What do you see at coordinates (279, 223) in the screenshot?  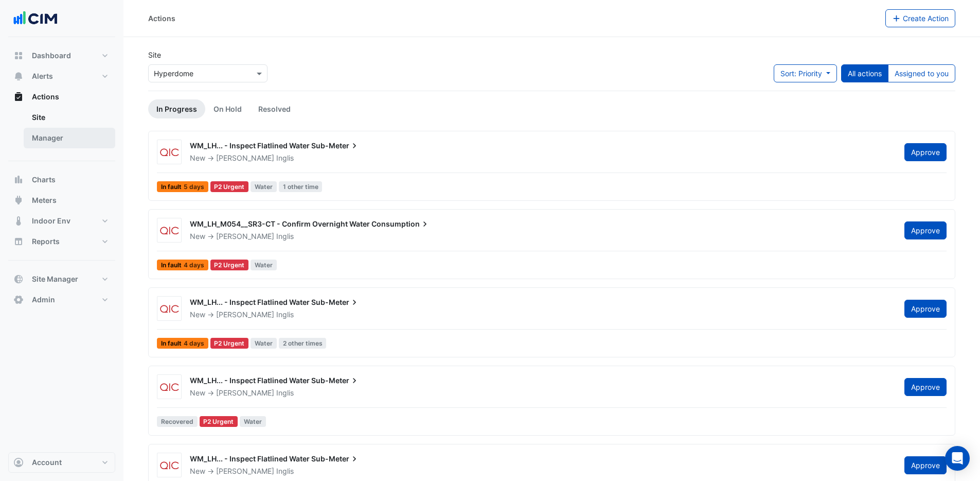 I see `span: WM_LH_M054__SR3-CT - Confirm Overnight Water` at bounding box center [279, 223].